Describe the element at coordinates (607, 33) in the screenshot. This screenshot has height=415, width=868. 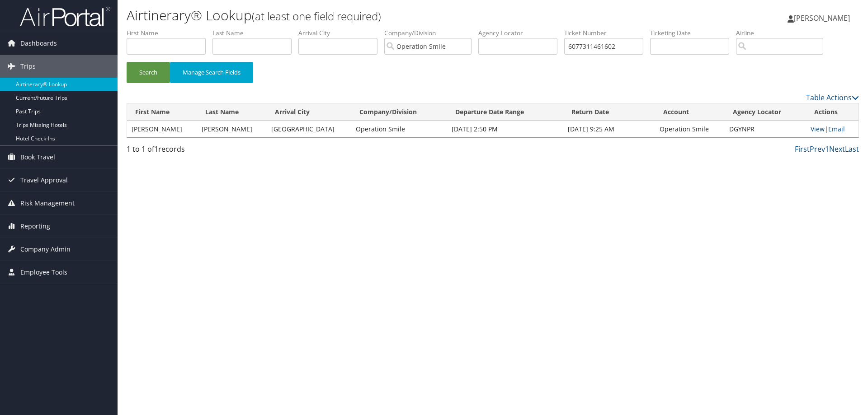
I see `label: Ticket Number` at that location.